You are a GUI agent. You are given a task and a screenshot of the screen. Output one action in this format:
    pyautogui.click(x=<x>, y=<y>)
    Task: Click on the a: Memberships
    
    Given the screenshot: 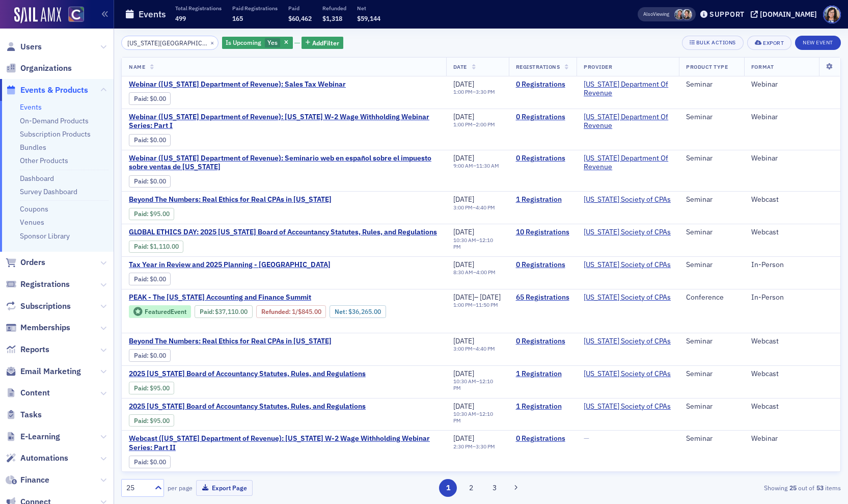 What is the action you would take?
    pyautogui.click(x=38, y=328)
    